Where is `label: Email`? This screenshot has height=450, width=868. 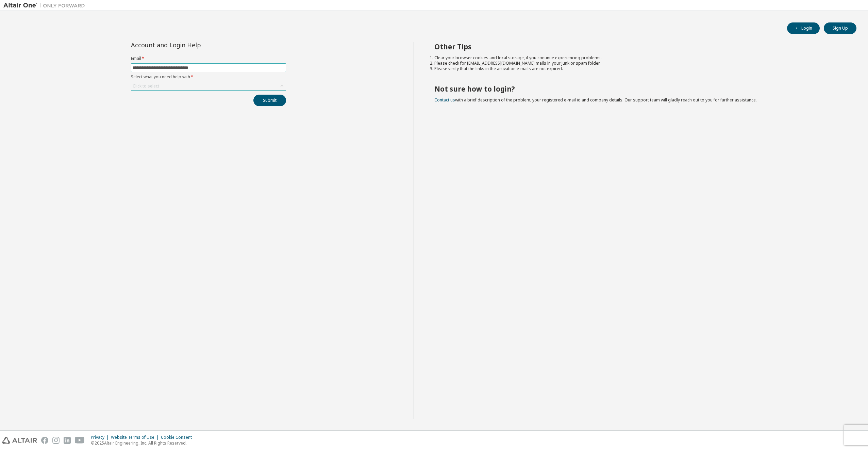 label: Email is located at coordinates (208, 59).